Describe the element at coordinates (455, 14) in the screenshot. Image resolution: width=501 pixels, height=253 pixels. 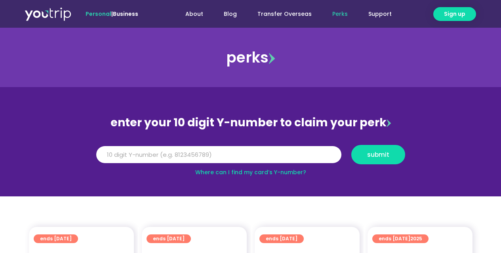
I see `span: Sign up` at that location.